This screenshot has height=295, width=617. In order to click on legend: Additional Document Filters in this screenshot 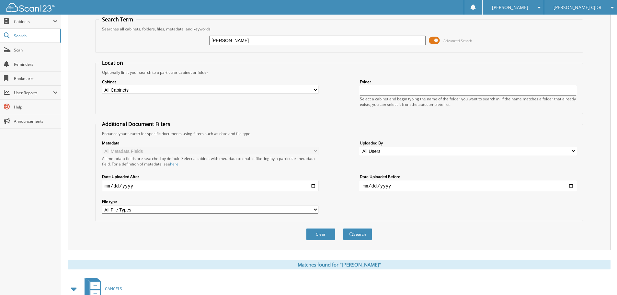, I will do `click(136, 124)`.